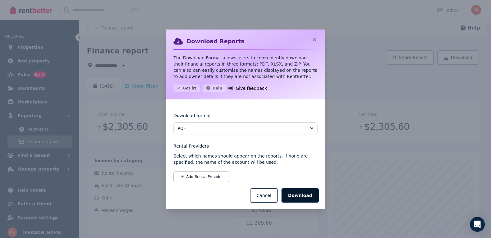 The width and height of the screenshot is (491, 238). What do you see at coordinates (245, 128) in the screenshot?
I see `button: PDF` at bounding box center [245, 128].